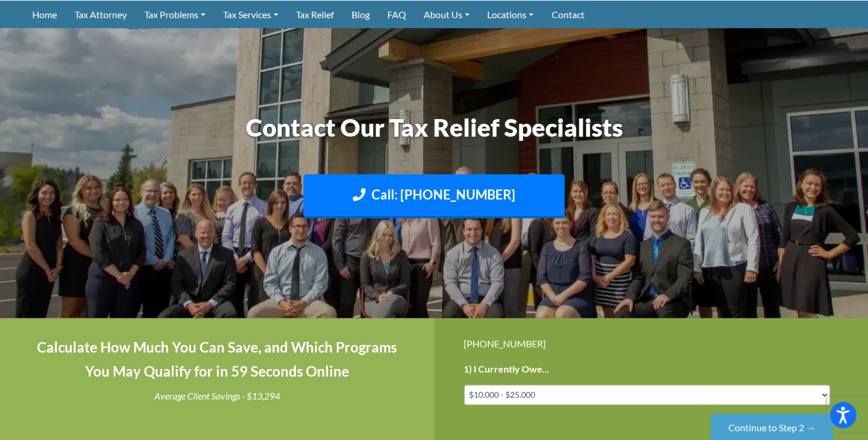 The height and width of the screenshot is (440, 868). I want to click on a: Locations, so click(510, 14).